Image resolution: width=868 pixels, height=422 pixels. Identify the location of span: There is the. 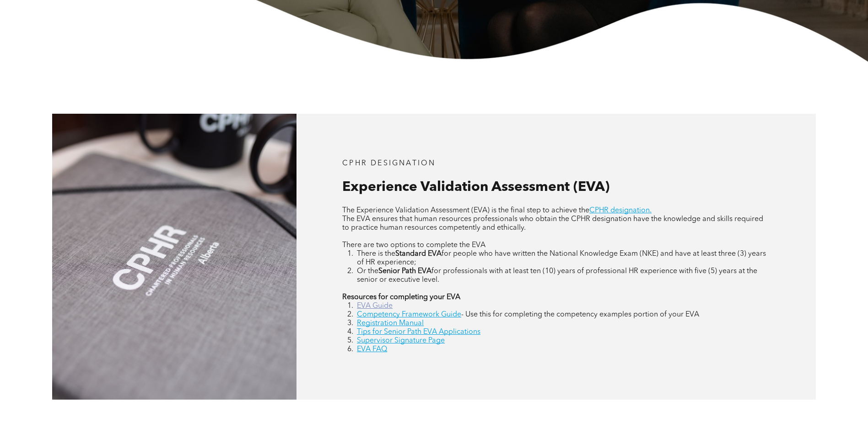
(376, 254).